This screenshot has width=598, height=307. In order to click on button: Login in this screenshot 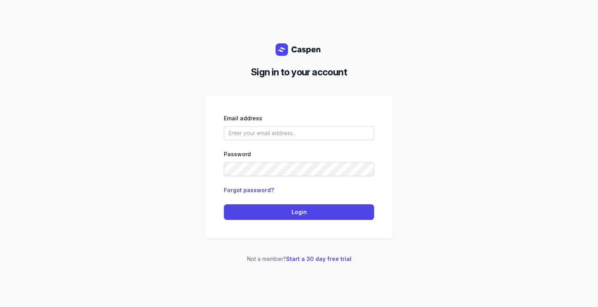, I will do `click(299, 212)`.